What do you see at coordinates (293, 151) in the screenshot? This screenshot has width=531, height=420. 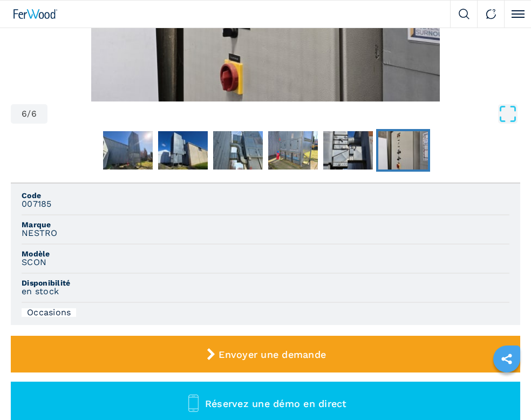 I see `img: 21e088208355ab113bb67c35aae8e0b7` at bounding box center [293, 151].